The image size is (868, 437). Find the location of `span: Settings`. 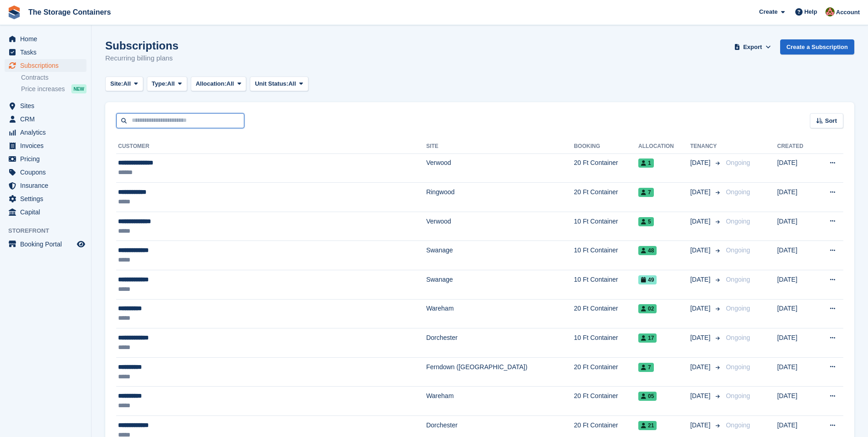

span: Settings is located at coordinates (47, 199).